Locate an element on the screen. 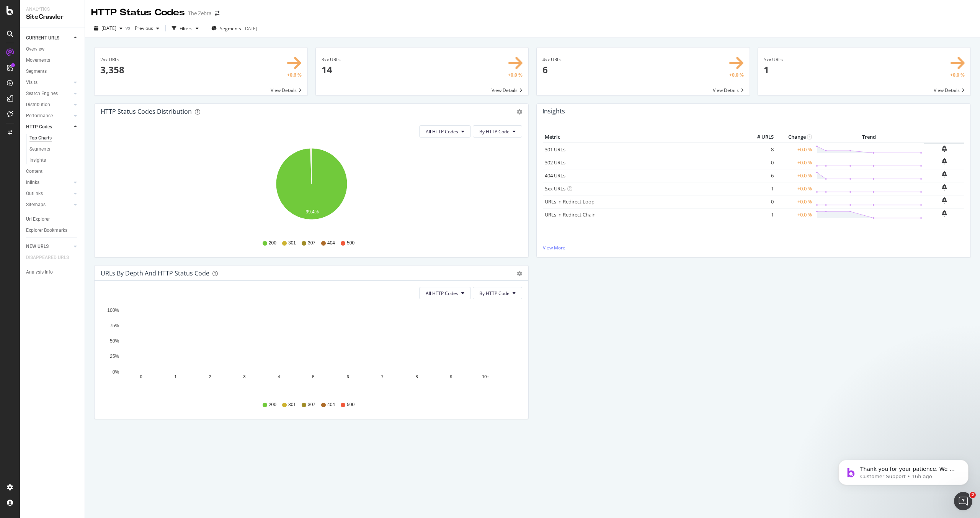 Image resolution: width=980 pixels, height=518 pixels. td: 6 is located at coordinates (761, 175).